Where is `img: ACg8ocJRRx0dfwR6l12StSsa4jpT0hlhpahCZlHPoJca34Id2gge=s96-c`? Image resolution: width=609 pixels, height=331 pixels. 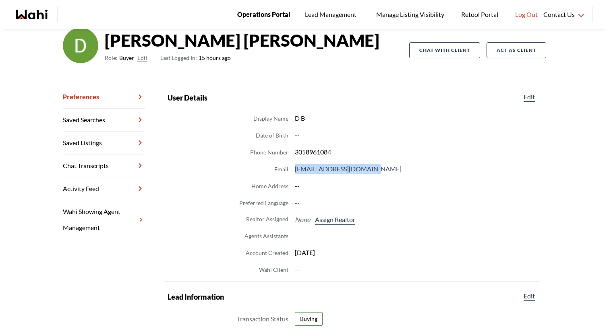
img: ACg8ocJRRx0dfwR6l12StSsa4jpT0hlhpahCZlHPoJca34Id2gge=s96-c is located at coordinates (80, 45).